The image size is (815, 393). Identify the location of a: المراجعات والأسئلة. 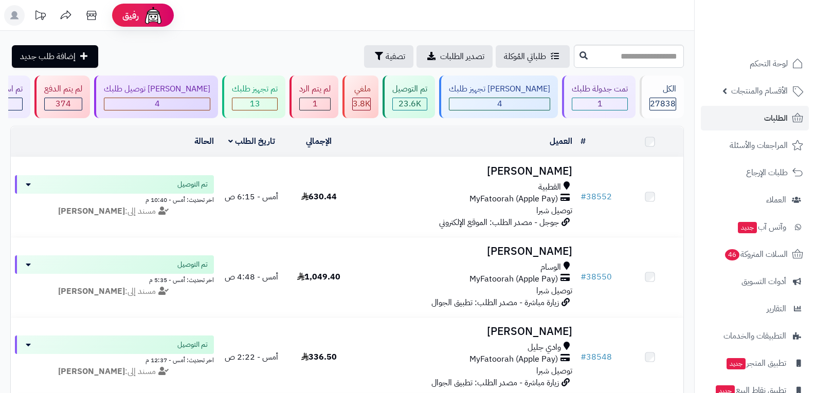
(755, 146).